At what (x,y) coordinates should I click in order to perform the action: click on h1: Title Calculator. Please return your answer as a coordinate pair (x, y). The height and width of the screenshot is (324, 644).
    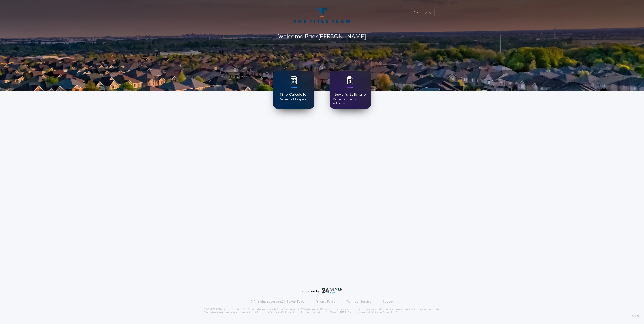
    Looking at the image, I should click on (294, 95).